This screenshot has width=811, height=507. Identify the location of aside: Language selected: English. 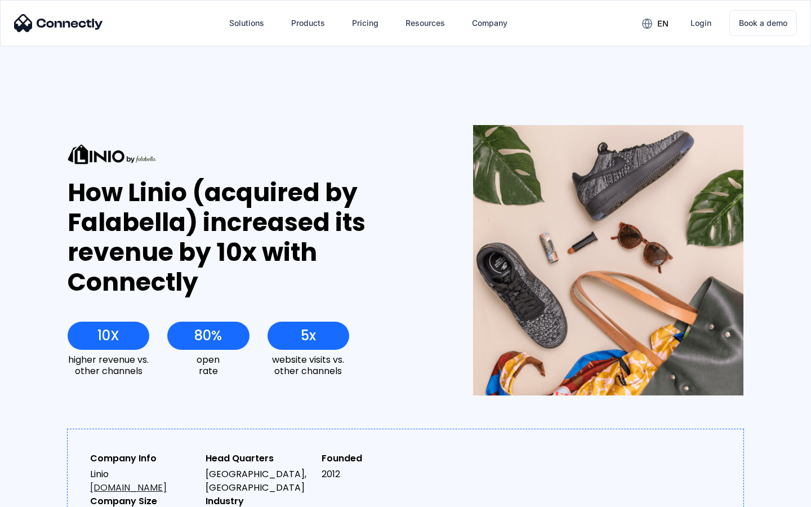
(39, 495).